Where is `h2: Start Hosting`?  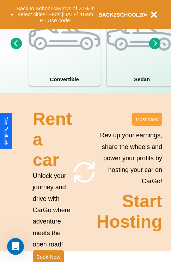
h2: Start Hosting is located at coordinates (129, 211).